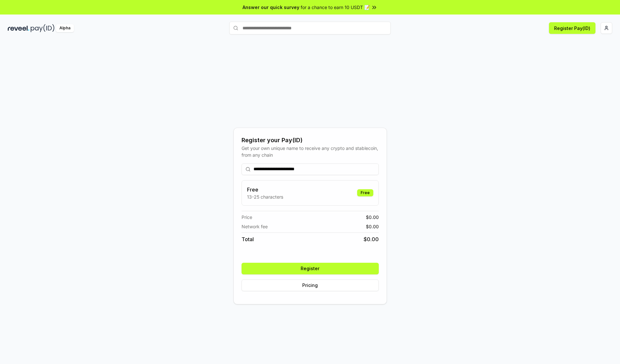 The height and width of the screenshot is (364, 620). What do you see at coordinates (335, 7) in the screenshot?
I see `span: for a chance to earn 10 USDT 📝` at bounding box center [335, 7].